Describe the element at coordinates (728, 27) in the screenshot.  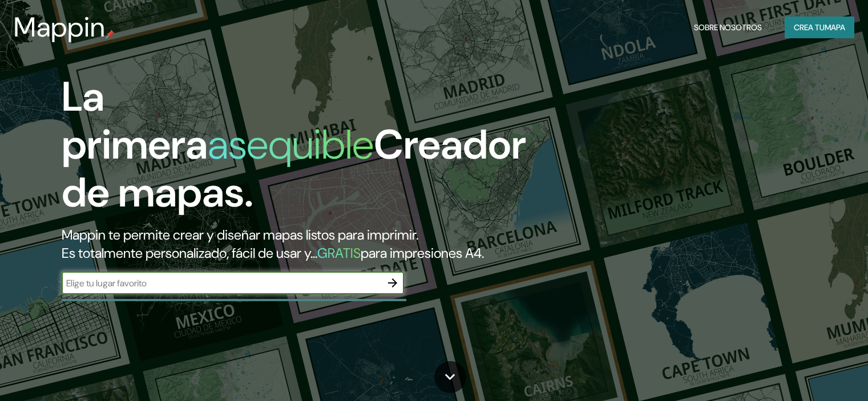
I see `font: Sobre nosotros` at that location.